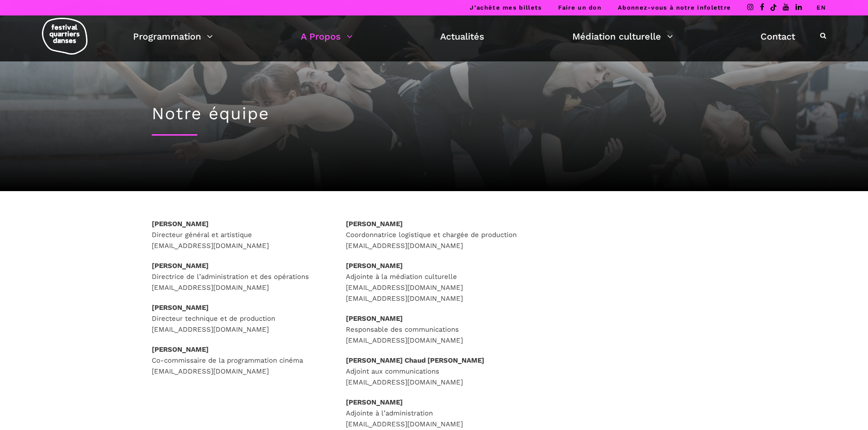 This screenshot has width=868, height=430. I want to click on a: A Propos, so click(327, 37).